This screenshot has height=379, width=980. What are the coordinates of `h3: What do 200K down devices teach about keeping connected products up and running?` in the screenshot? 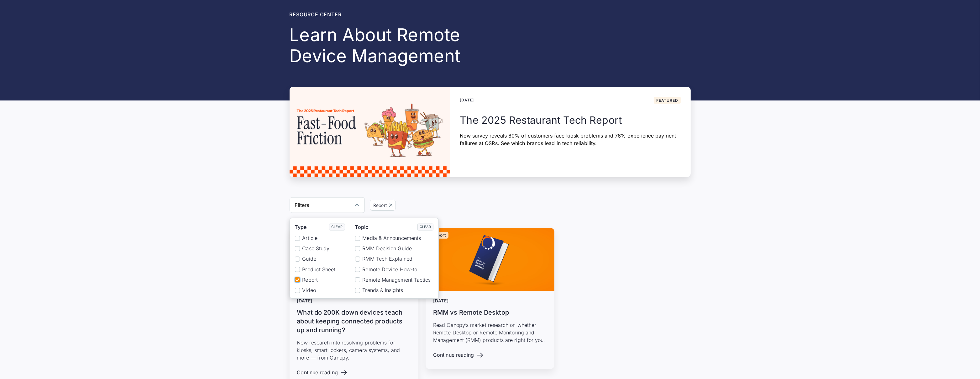 It's located at (354, 321).